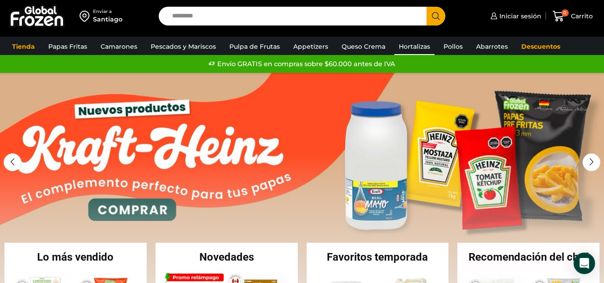 This screenshot has width=604, height=283. Describe the element at coordinates (23, 47) in the screenshot. I see `a: Tienda` at that location.